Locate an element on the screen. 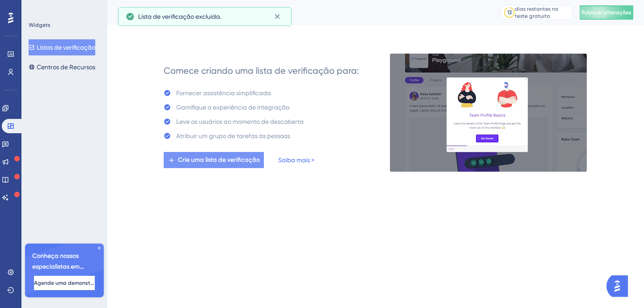  font: Publicar alterações is located at coordinates (606, 13).